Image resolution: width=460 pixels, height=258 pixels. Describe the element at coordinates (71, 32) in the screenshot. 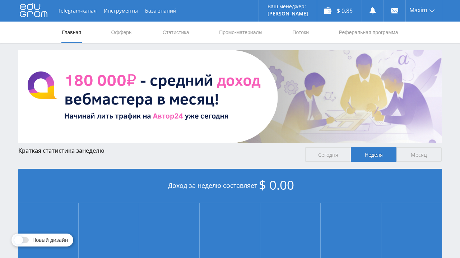

I see `a: Главная` at that location.